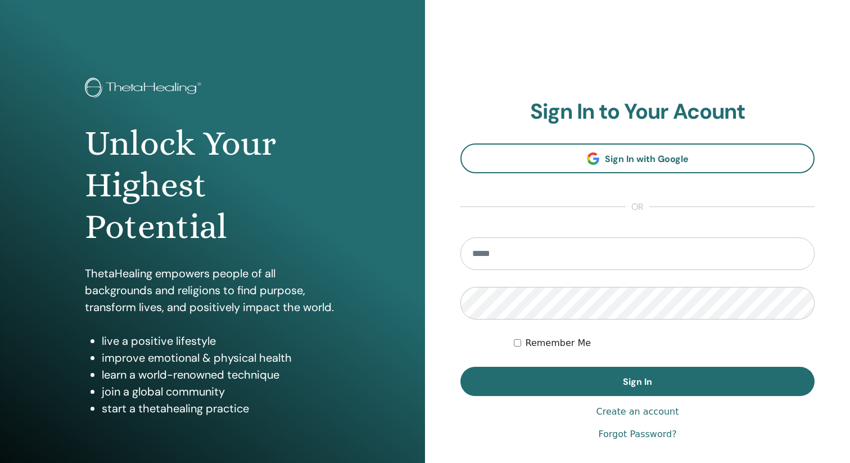 The height and width of the screenshot is (463, 850). I want to click on h2: Sign In to Your Acount, so click(638, 112).